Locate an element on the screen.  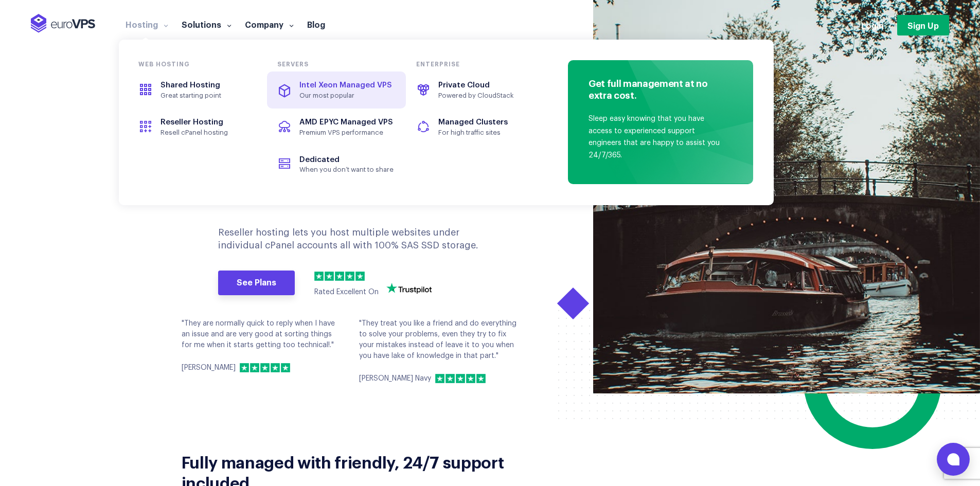
span: Rated Excellent On is located at coordinates (347, 292).